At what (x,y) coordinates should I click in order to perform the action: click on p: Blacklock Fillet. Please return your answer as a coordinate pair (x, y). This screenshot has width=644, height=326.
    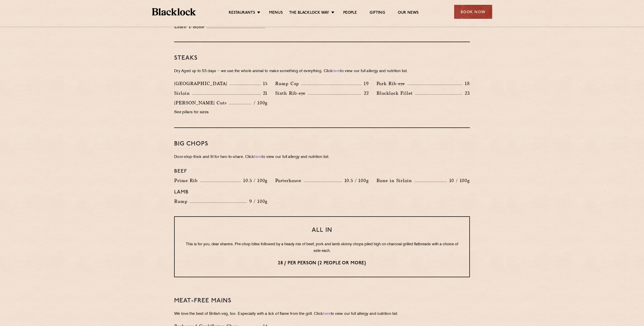
    Looking at the image, I should click on (396, 93).